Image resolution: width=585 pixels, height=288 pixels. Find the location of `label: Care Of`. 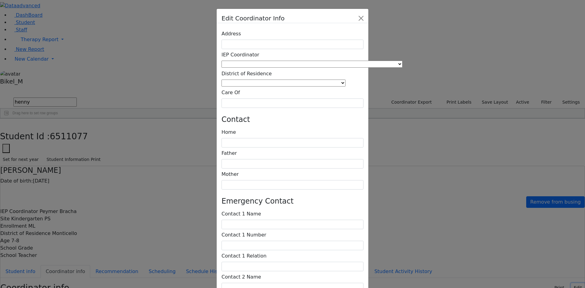

label: Care Of is located at coordinates (231, 93).